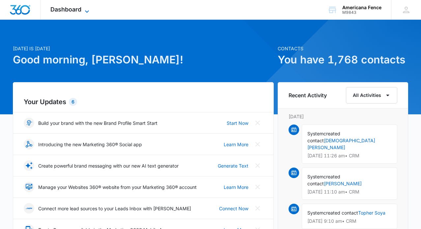  I want to click on p: Create powerful brand messaging with our new AI text generator, so click(108, 166).